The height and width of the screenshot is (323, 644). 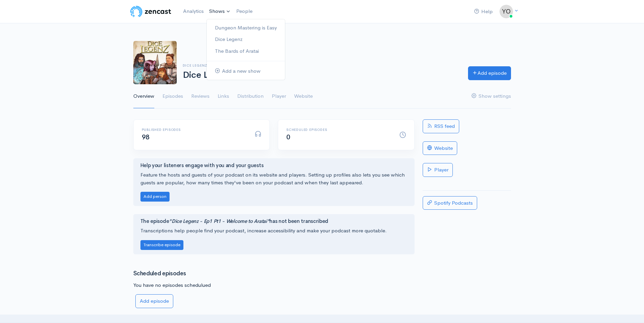 What do you see at coordinates (245, 28) in the screenshot?
I see `a: Dungeon Mastering is Easy` at bounding box center [245, 28].